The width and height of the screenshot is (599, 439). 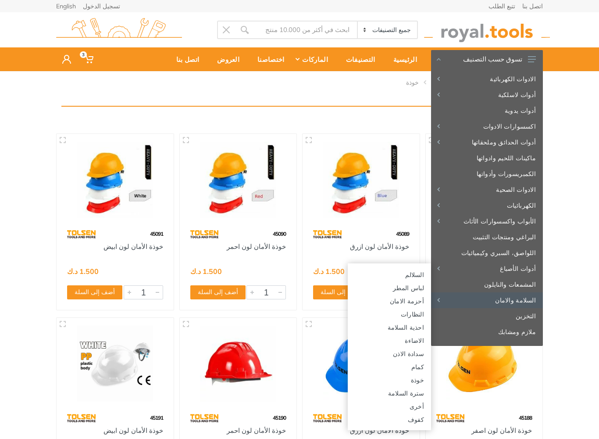 What do you see at coordinates (487, 205) in the screenshot?
I see `a: الكهربائيات` at bounding box center [487, 205].